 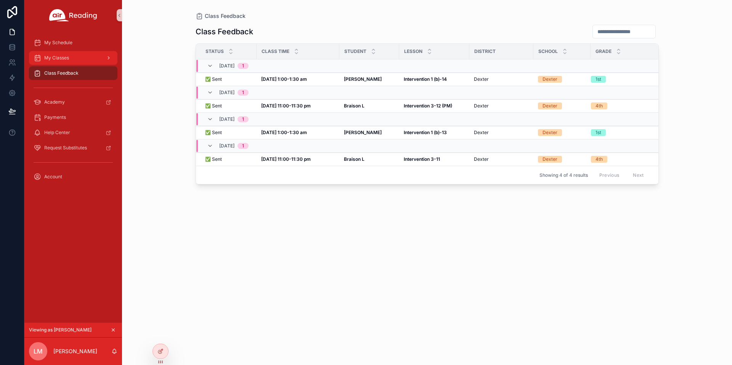 I want to click on a: My Classes, so click(x=73, y=58).